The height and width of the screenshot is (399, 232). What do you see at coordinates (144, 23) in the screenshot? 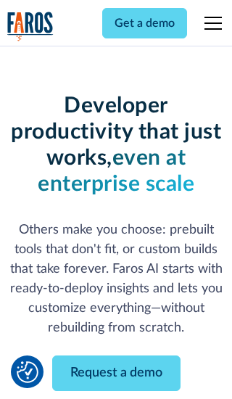
I see `a: Get a demo` at bounding box center [144, 23].